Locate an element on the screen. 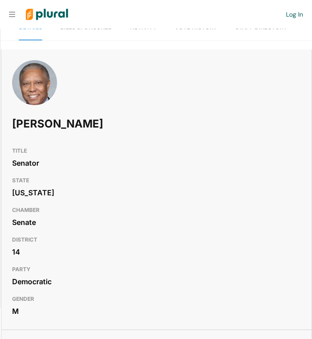 The image size is (312, 339). div: Senate is located at coordinates (156, 222).